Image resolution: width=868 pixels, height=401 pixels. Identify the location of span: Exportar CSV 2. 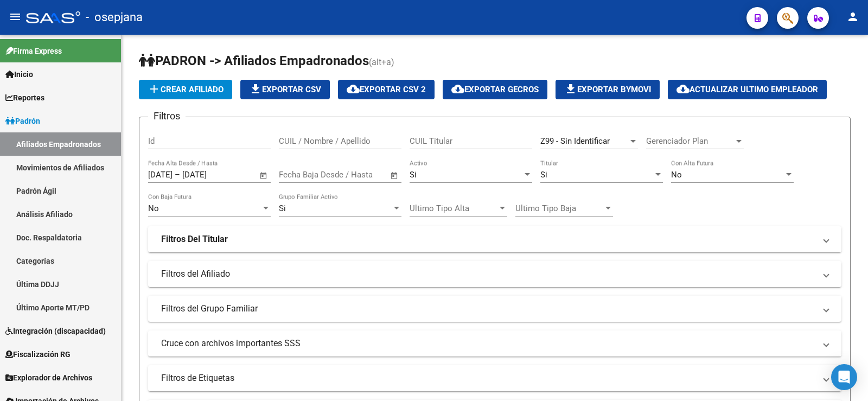
(386, 90).